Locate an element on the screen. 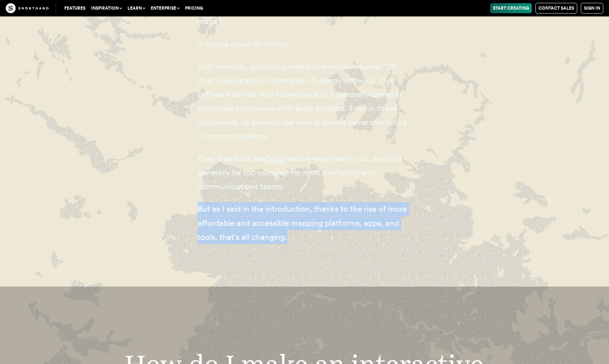 This screenshot has height=364, width=609. button: Learn is located at coordinates (136, 8).